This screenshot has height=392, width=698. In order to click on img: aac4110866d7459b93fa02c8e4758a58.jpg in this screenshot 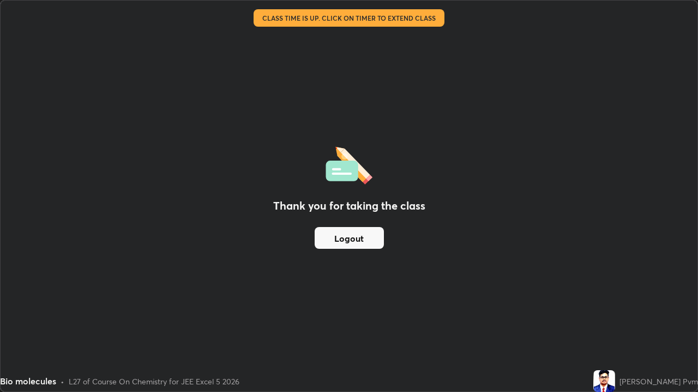, I will do `click(604, 382)`.